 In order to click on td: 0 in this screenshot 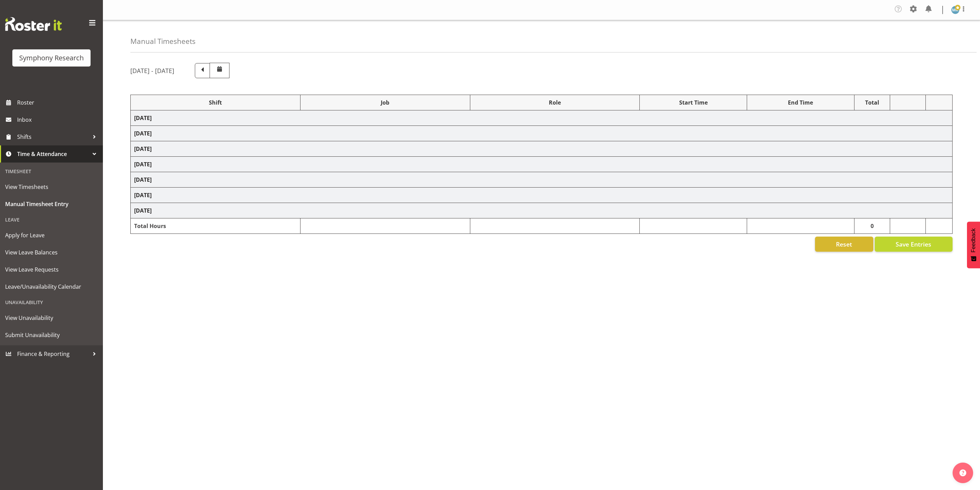, I will do `click(873, 227)`.